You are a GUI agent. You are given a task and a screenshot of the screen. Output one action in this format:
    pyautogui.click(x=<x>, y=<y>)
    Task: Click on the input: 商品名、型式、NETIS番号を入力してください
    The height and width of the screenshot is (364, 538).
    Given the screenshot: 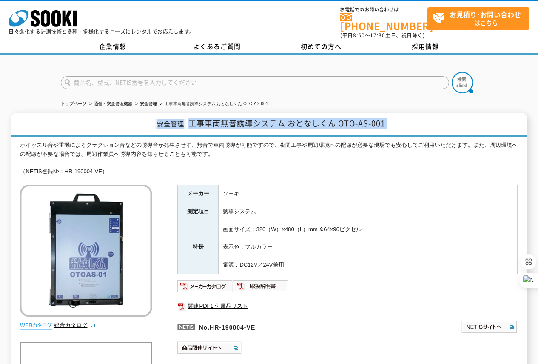 What is the action you would take?
    pyautogui.click(x=255, y=83)
    